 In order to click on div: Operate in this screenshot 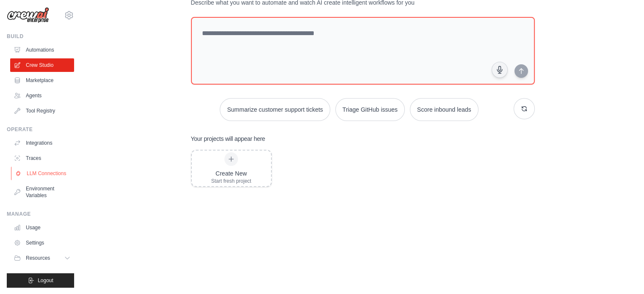, I will do `click(40, 129)`.